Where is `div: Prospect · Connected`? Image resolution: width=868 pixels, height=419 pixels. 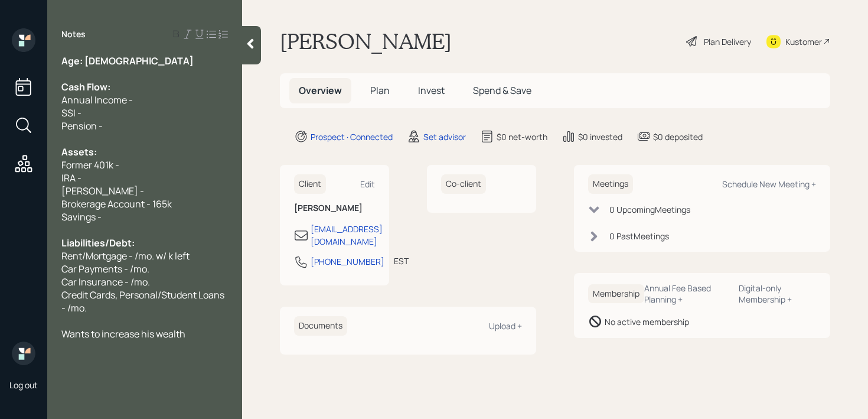
div: Prospect · Connected is located at coordinates (352, 137).